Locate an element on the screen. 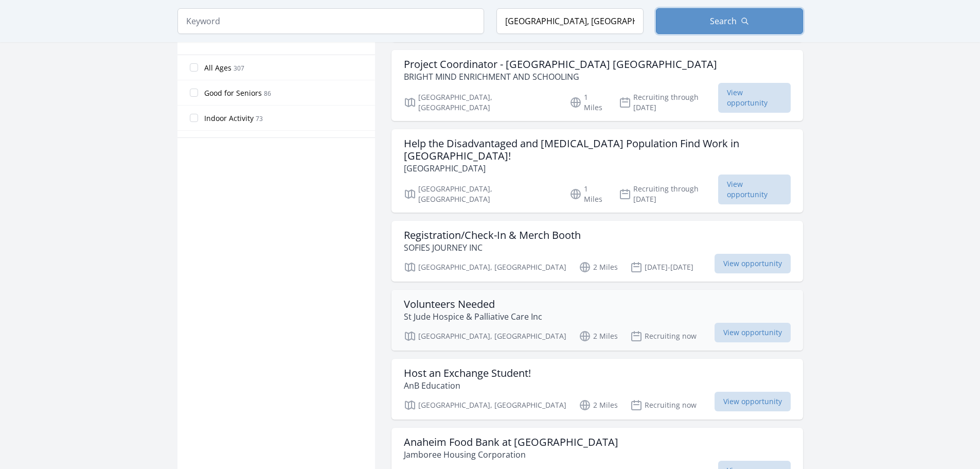  span: 86 is located at coordinates (267, 93).